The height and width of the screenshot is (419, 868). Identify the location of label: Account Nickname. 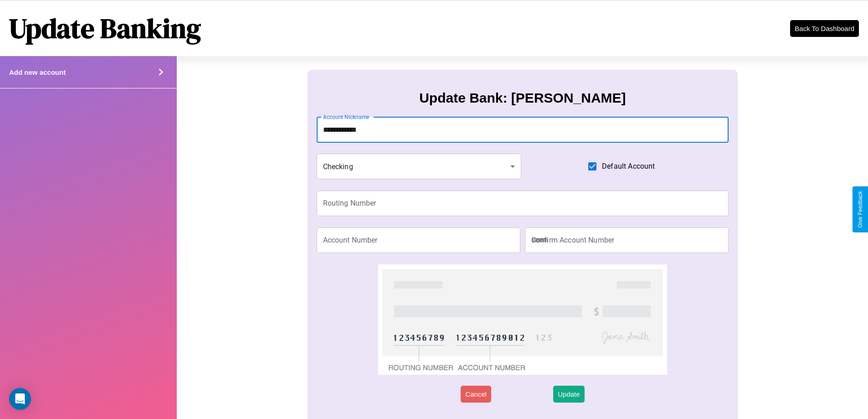
(346, 117).